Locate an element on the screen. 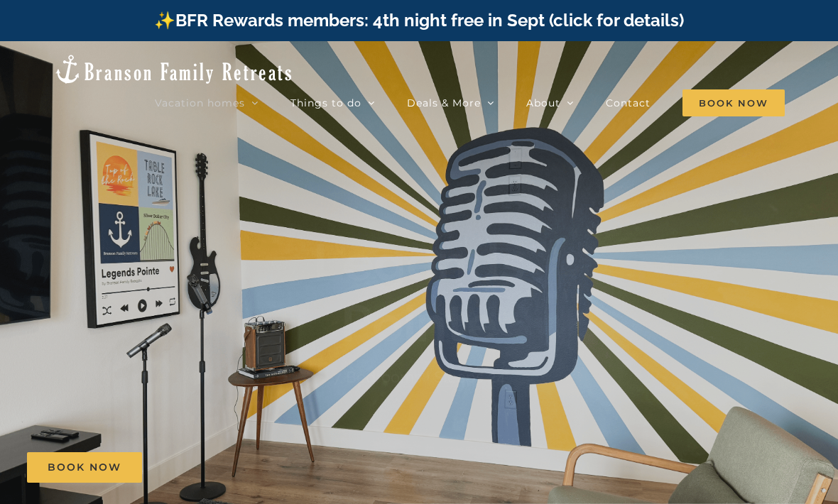  nav: Main Menu is located at coordinates (470, 103).